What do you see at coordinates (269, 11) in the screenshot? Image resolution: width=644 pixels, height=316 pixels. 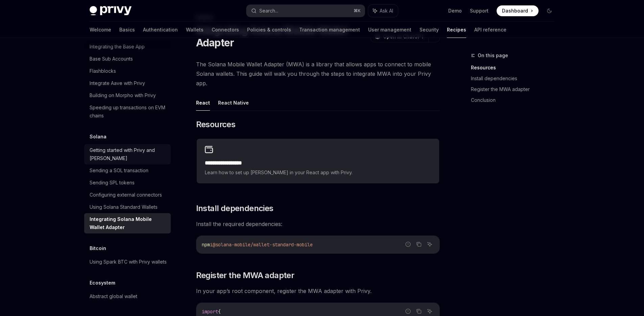 I see `div: Search...` at bounding box center [269, 11].